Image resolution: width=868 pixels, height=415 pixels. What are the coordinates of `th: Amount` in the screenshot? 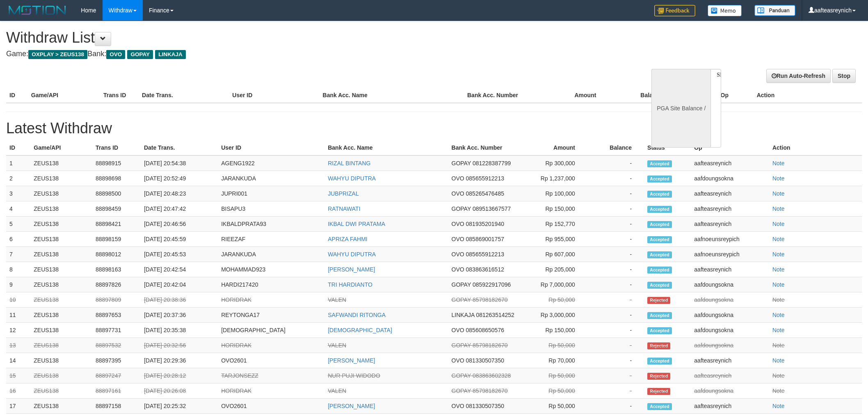 It's located at (553, 148).